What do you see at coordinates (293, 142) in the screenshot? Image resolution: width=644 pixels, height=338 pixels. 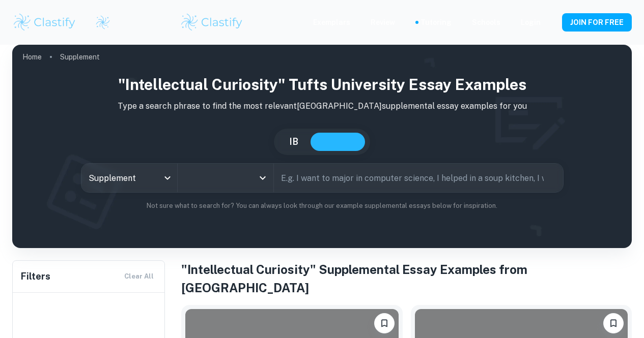 I see `button: IB` at bounding box center [293, 142].